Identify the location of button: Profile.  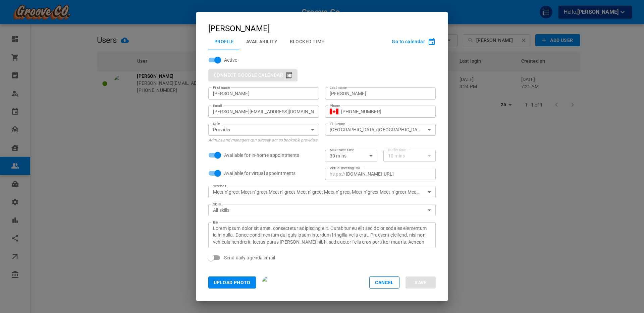
(224, 41).